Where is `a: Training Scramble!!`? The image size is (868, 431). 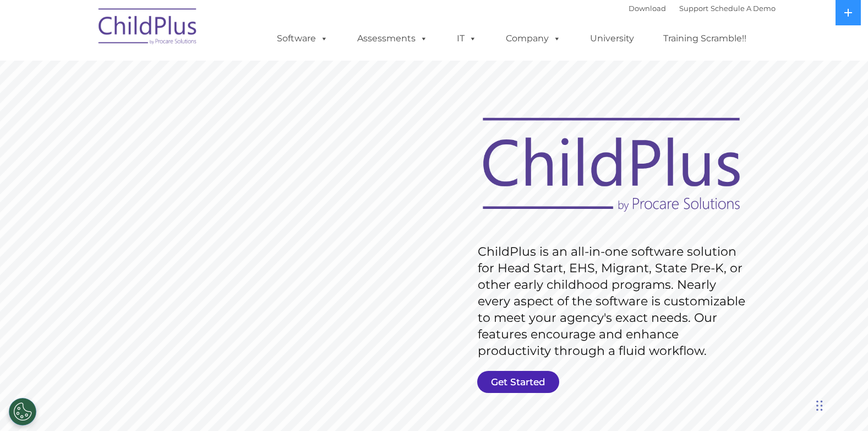
a: Training Scramble!! is located at coordinates (705, 38).